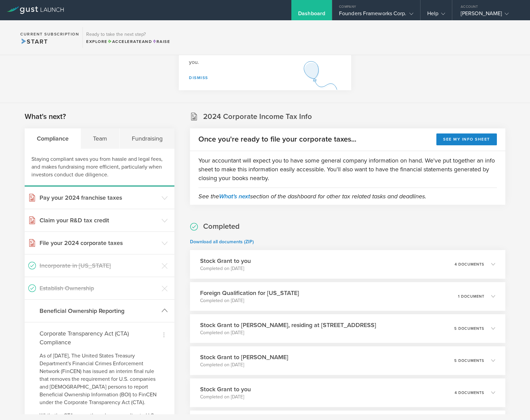 The image size is (530, 420). Describe the element at coordinates (99, 311) in the screenshot. I see `h3: Beneficial Ownership Reporting` at that location.